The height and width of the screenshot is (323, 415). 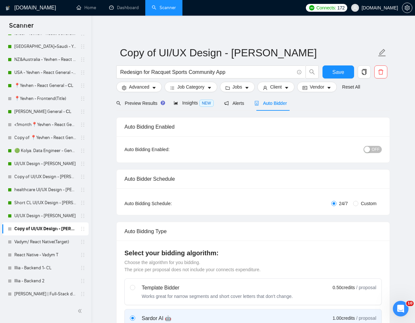 I want to click on a: NZ&Australia - Yevhen - React General - СL, so click(x=45, y=60).